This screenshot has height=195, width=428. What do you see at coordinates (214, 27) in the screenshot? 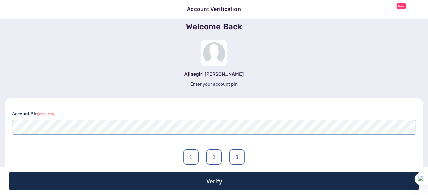
I see `h3: Welcome Back` at bounding box center [214, 27].